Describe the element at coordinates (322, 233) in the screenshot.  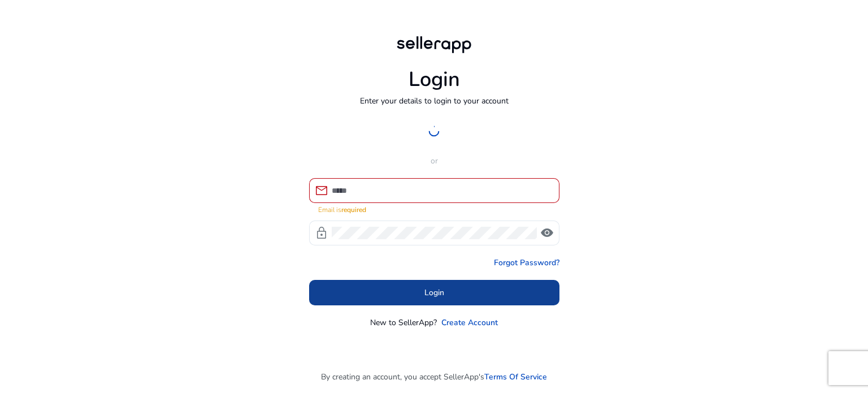
I see `span: lock` at that location.